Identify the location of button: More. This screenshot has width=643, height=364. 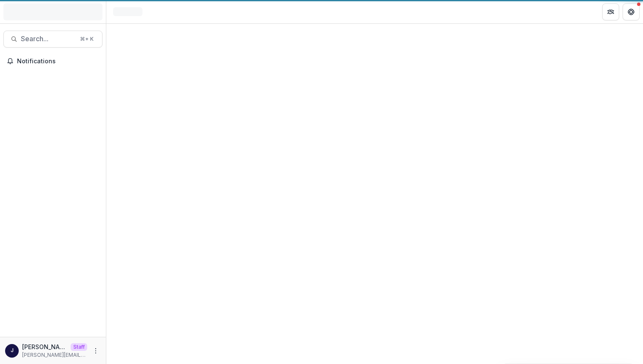
(96, 351).